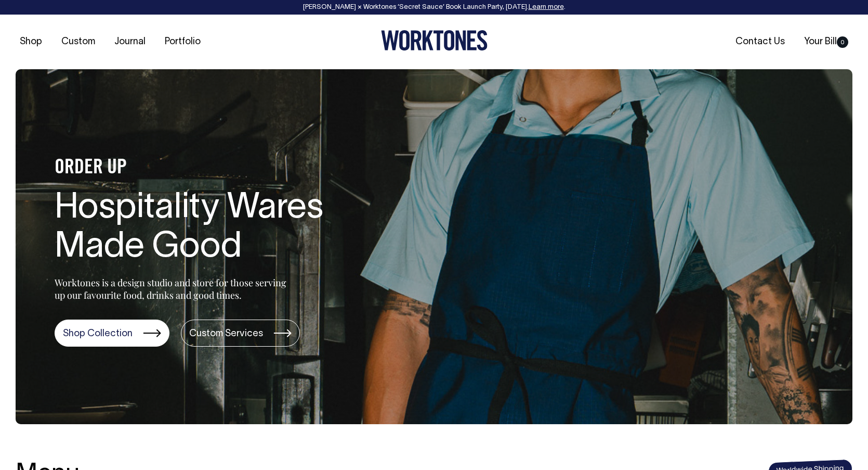 The height and width of the screenshot is (470, 868). What do you see at coordinates (240, 333) in the screenshot?
I see `a: Custom Services` at bounding box center [240, 333].